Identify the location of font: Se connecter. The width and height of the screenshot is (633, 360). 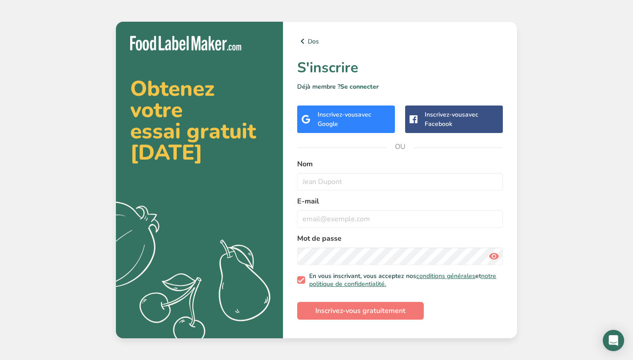
(359, 87).